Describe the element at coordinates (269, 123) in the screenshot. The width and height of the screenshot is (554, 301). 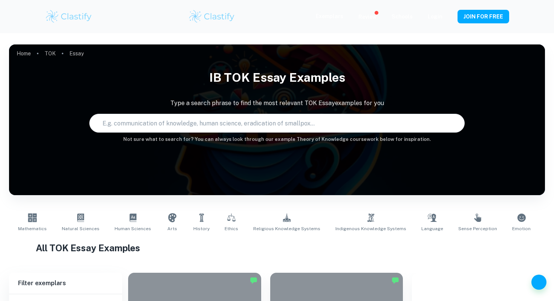
I see `input: E.g. communication of knowledge, human science, eradication of smallpox...` at that location.